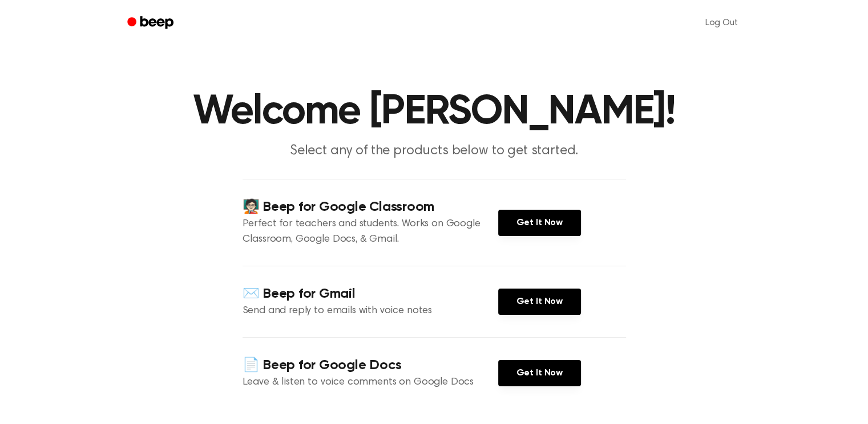  Describe the element at coordinates (434, 151) in the screenshot. I see `p: Select any of the products below to get started.` at that location.